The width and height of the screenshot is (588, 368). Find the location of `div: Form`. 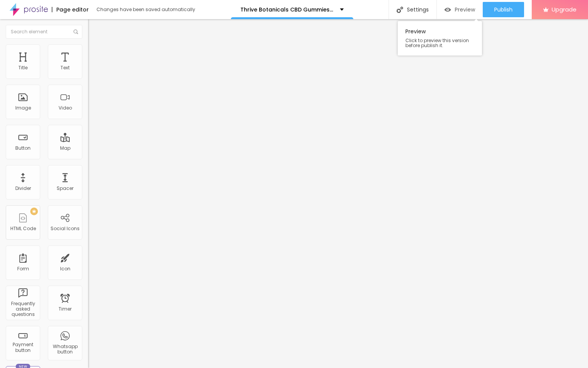

div: Form is located at coordinates (23, 269).